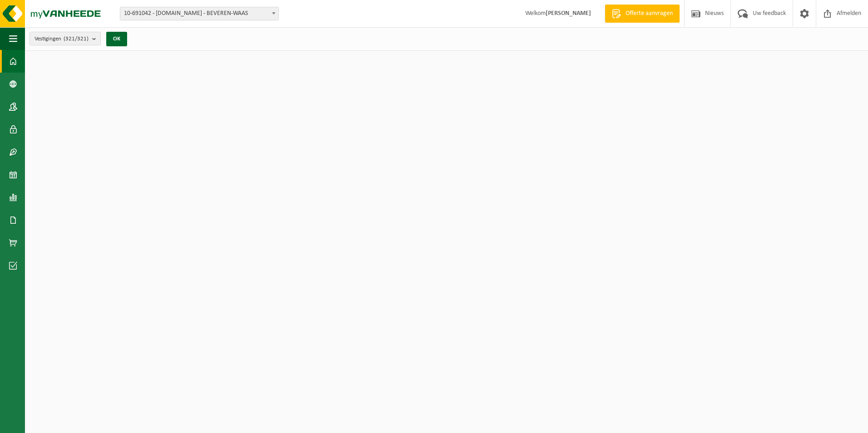  Describe the element at coordinates (641, 13) in the screenshot. I see `a: Offerte aanvragen` at that location.